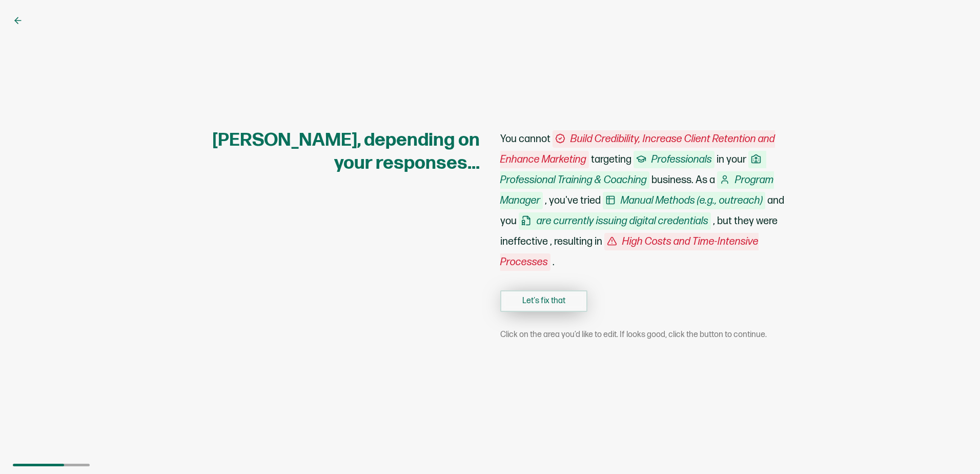 The image size is (980, 474). What do you see at coordinates (629, 252) in the screenshot?
I see `span: High Costs and Time-Intensive Processes` at bounding box center [629, 252].